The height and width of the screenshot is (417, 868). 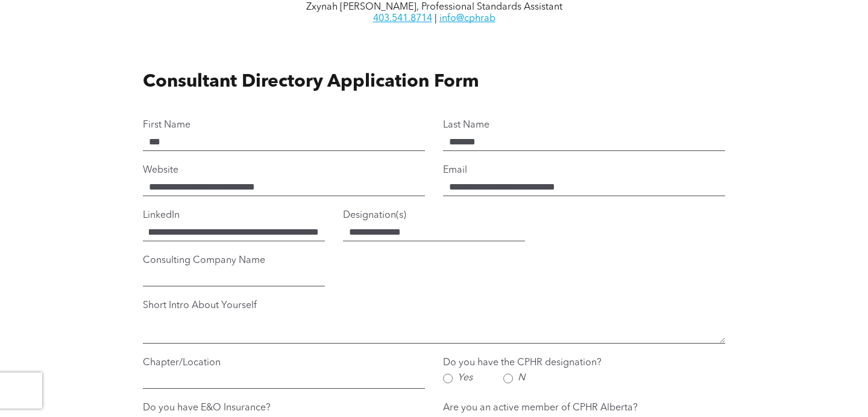 I want to click on span: Yes, so click(x=465, y=378).